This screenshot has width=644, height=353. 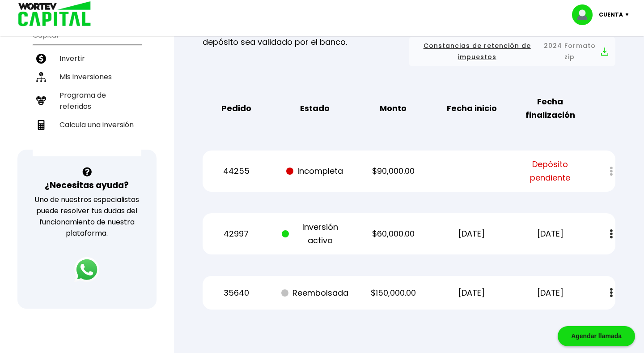 What do you see at coordinates (611, 15) in the screenshot?
I see `p: Cuenta` at bounding box center [611, 15].